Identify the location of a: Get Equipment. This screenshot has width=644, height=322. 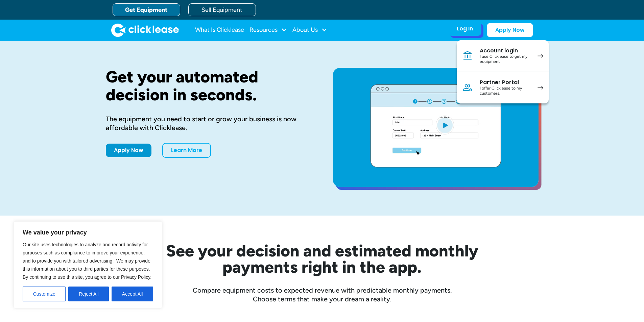
(146, 10).